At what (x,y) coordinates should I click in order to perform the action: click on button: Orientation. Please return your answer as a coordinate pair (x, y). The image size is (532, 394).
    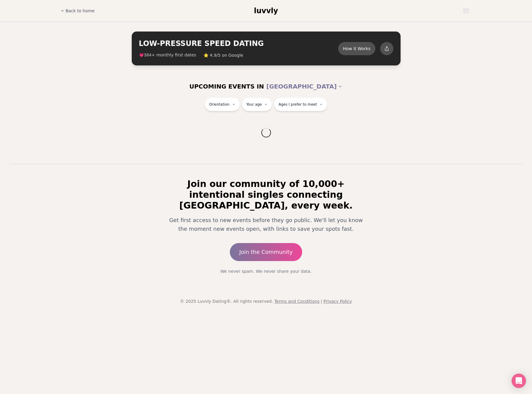
    Looking at the image, I should click on (222, 104).